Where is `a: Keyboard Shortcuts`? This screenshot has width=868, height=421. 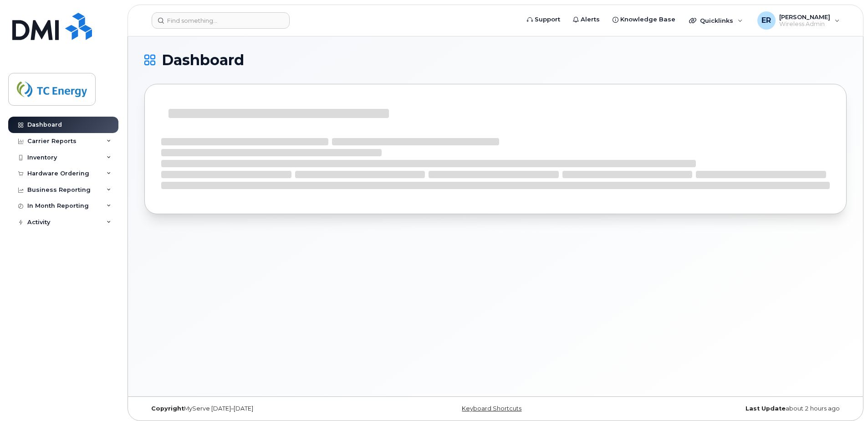
a: Keyboard Shortcuts is located at coordinates (491, 408).